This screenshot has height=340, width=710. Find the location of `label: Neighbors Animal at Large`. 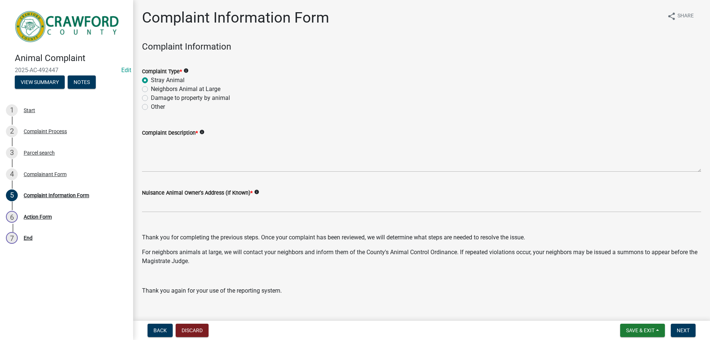

label: Neighbors Animal at Large is located at coordinates (186, 89).